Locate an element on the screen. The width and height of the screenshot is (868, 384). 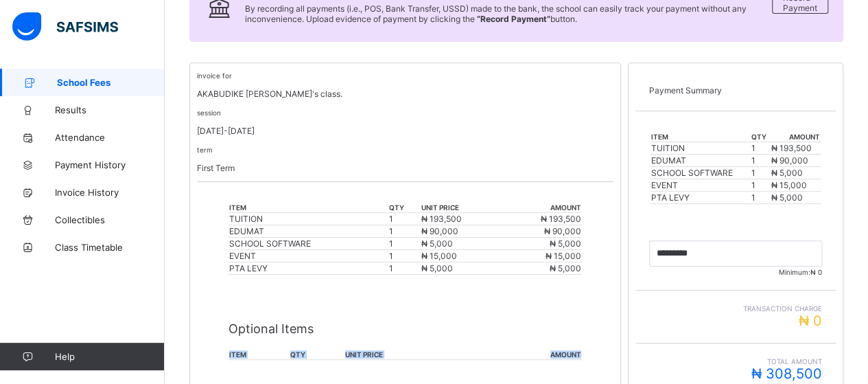
td: TUITION is located at coordinates (700, 148).